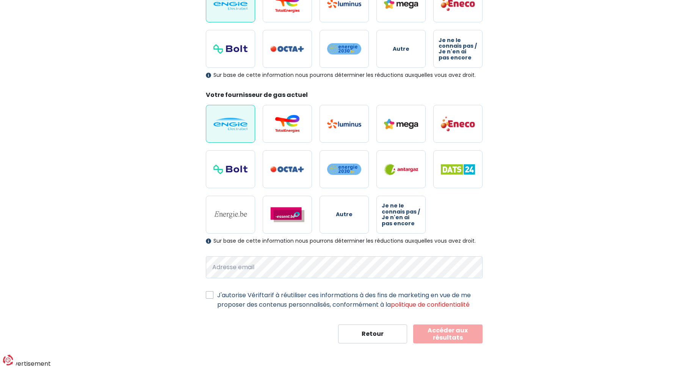 The width and height of the screenshot is (688, 368). What do you see at coordinates (287, 124) in the screenshot?
I see `img: Total Energies / Lampiris` at bounding box center [287, 124].